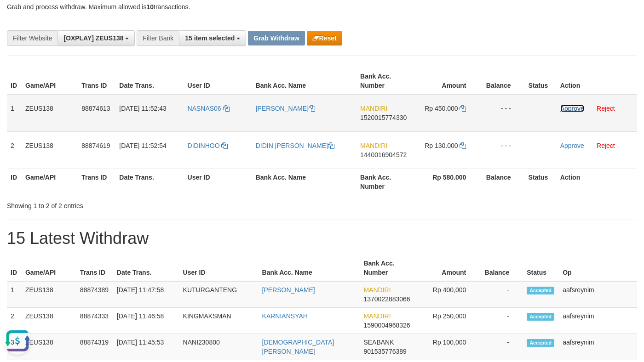 The height and width of the screenshot is (362, 644). What do you see at coordinates (322, 7) in the screenshot?
I see `p: Grab and process withdraw. Maximum allowed is transactions.` at bounding box center [322, 7].